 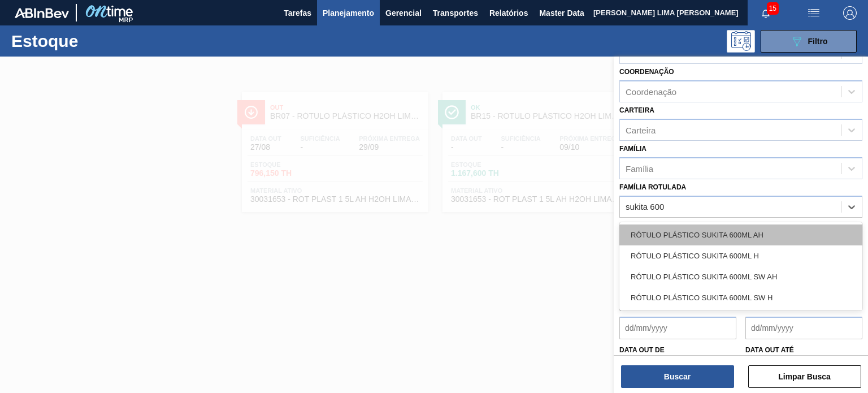 I want to click on label: Data out até, so click(x=770, y=350).